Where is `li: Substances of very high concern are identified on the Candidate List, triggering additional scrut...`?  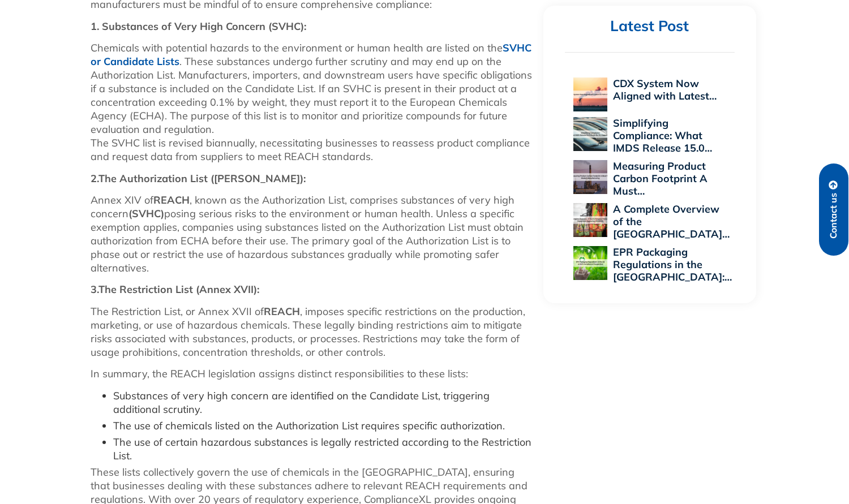
li: Substances of very high concern are identified on the Candidate List, triggering additional scrut... is located at coordinates (322, 403).